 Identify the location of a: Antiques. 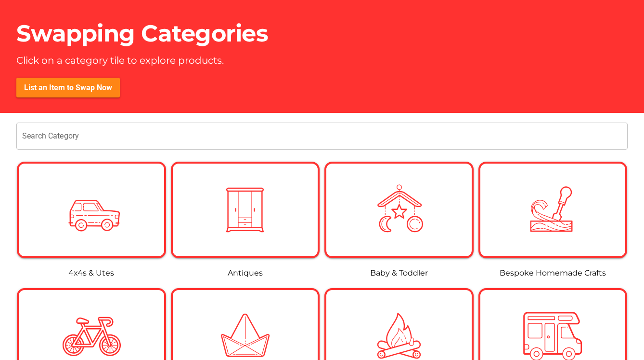
(245, 273).